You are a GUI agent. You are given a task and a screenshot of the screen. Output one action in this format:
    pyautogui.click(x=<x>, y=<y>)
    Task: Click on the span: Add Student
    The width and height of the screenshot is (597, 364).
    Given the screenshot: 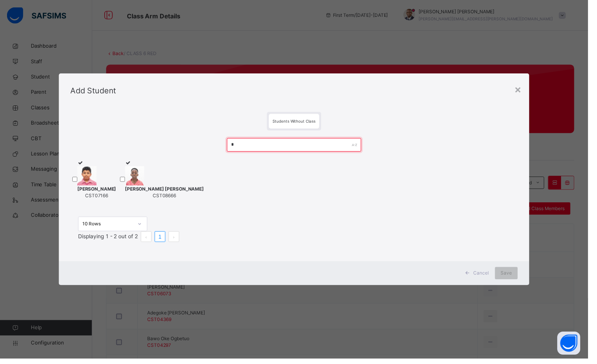 What is the action you would take?
    pyautogui.click(x=94, y=92)
    